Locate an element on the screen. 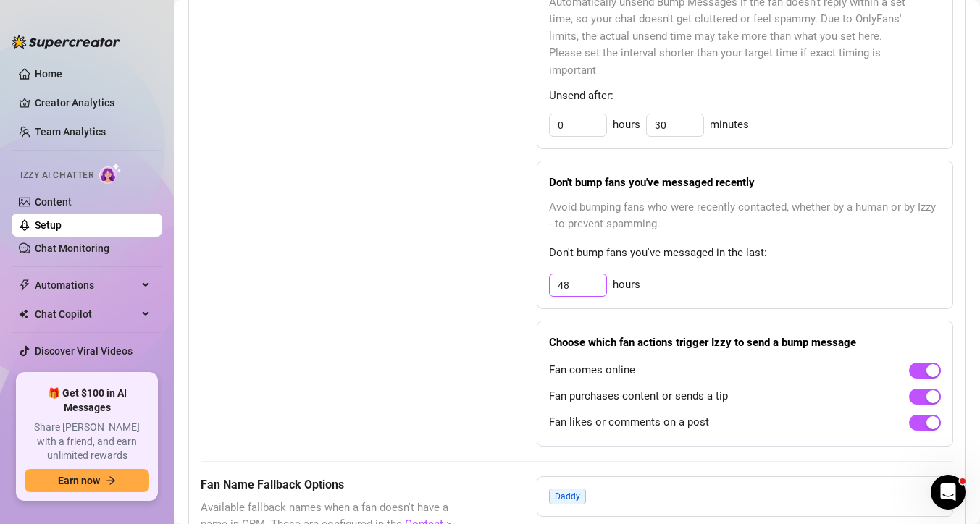 This screenshot has width=980, height=524. span: Fan comes online is located at coordinates (592, 371).